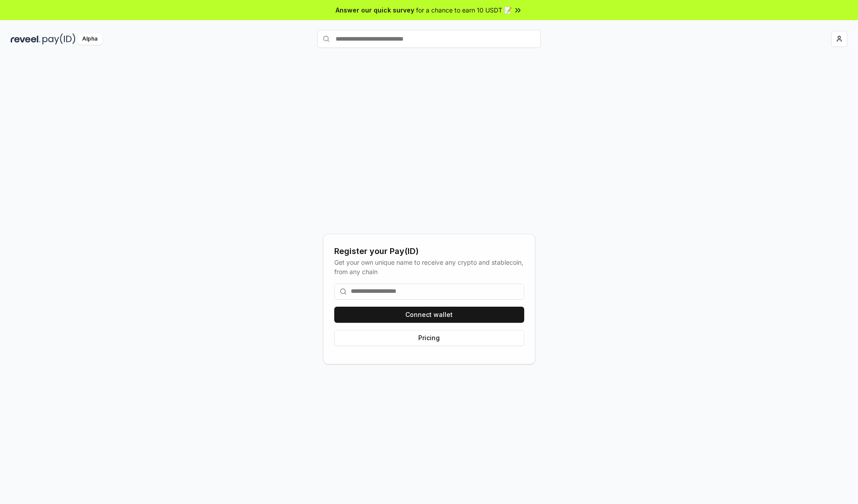 The image size is (858, 504). What do you see at coordinates (464, 10) in the screenshot?
I see `span: for a chance to earn 10 USDT 📝` at bounding box center [464, 10].